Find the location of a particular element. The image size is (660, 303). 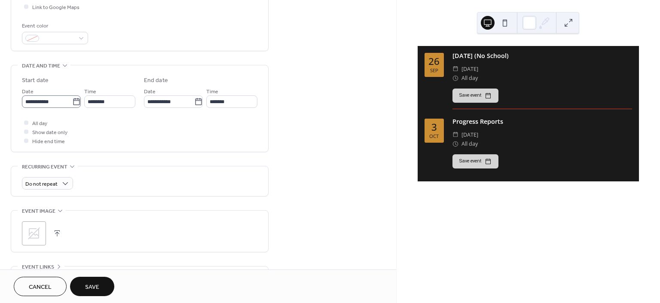

button: Cancel is located at coordinates (40, 286).